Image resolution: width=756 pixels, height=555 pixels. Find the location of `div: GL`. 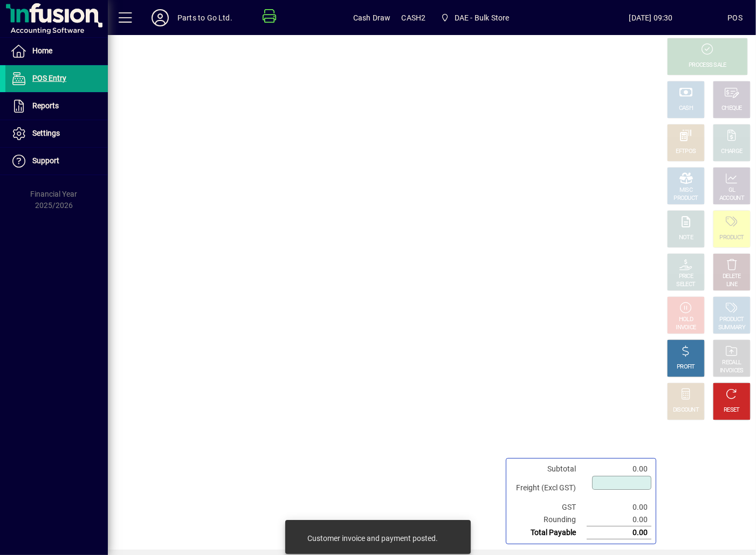

div: GL is located at coordinates (732, 190).